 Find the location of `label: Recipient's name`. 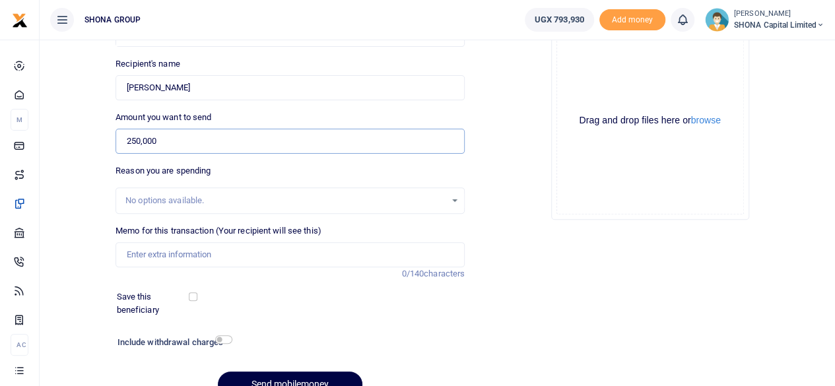

label: Recipient's name is located at coordinates (148, 64).